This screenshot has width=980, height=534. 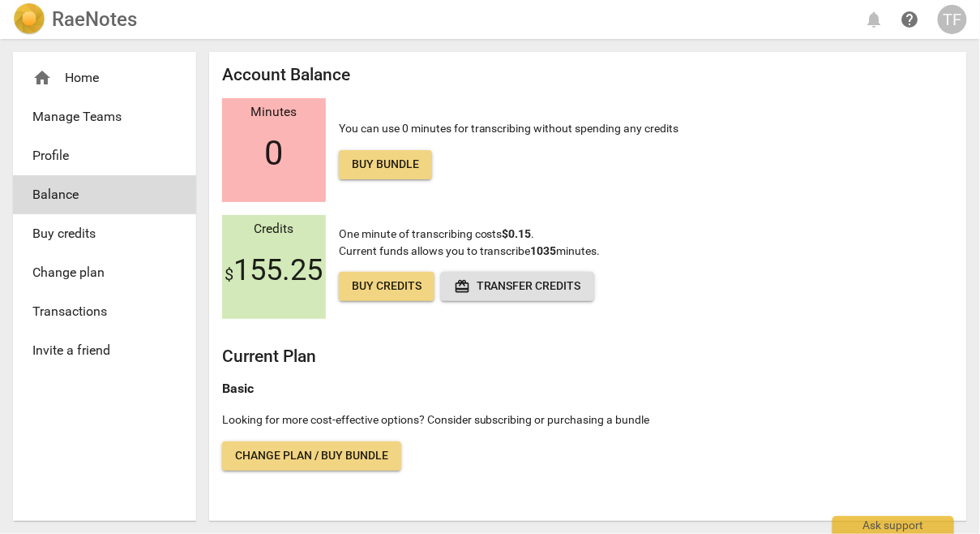 I want to click on span: Buy bundle, so click(x=385, y=165).